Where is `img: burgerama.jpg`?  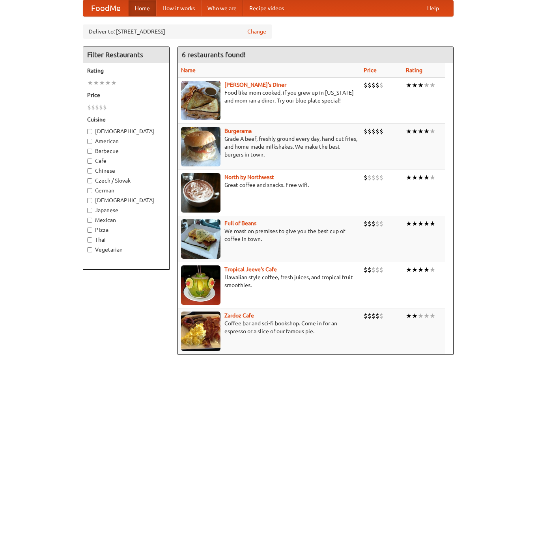
img: burgerama.jpg is located at coordinates (201, 147).